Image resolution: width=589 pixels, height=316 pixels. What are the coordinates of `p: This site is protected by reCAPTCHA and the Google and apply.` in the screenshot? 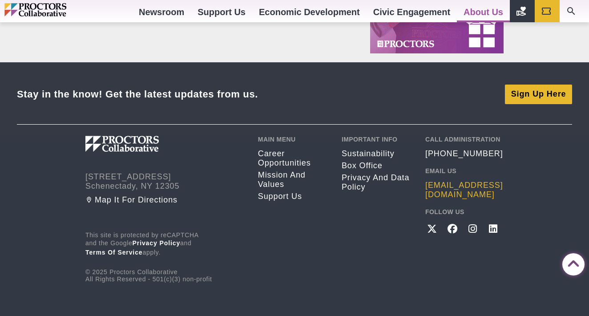 It's located at (165, 244).